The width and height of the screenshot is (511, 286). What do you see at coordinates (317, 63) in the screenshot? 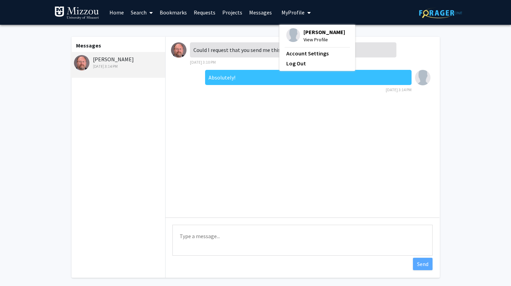
I see `a: Log Out` at bounding box center [317, 63].